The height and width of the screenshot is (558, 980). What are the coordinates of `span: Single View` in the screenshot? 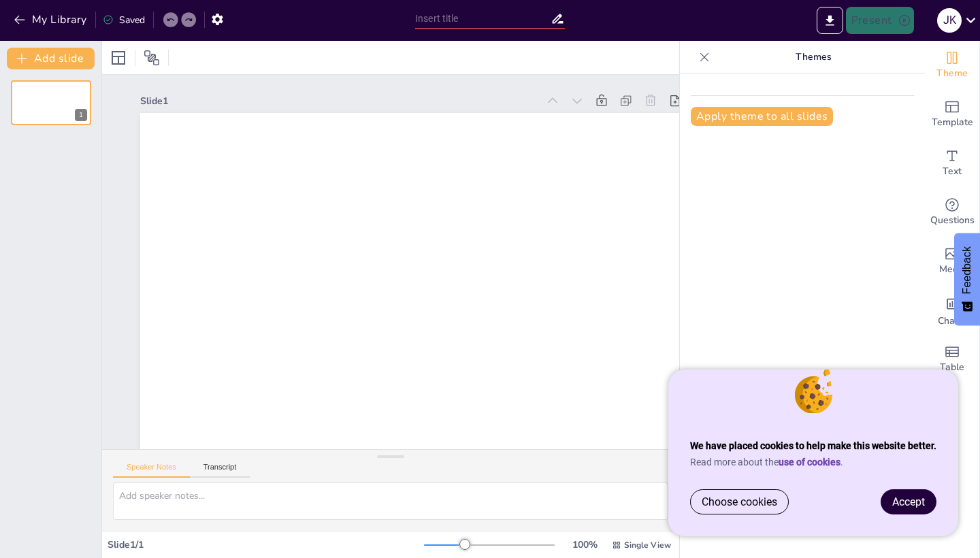 It's located at (647, 545).